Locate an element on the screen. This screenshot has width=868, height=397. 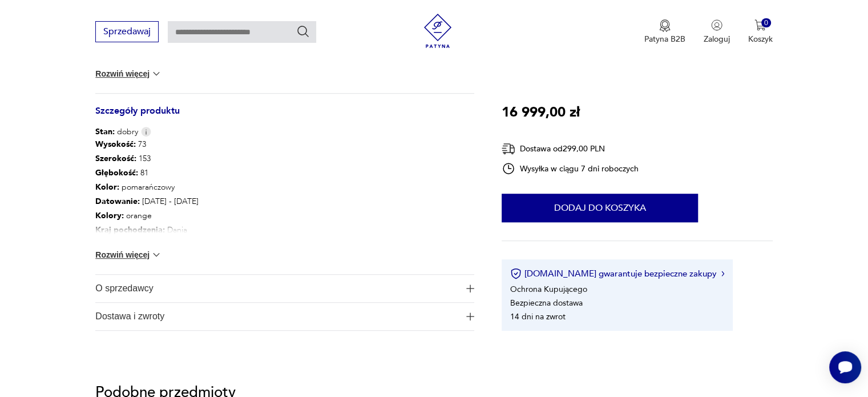
p: 81 is located at coordinates (285, 173).